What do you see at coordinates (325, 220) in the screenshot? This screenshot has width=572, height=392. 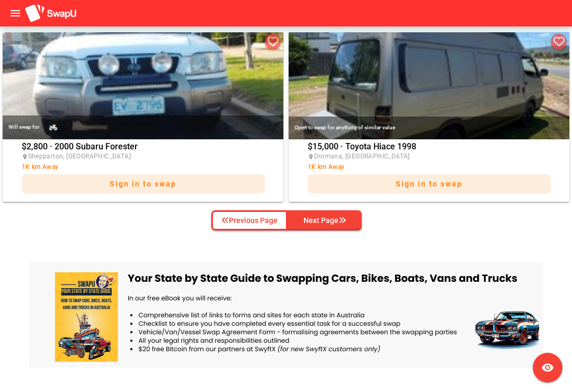 I see `div: Next Page` at bounding box center [325, 220].